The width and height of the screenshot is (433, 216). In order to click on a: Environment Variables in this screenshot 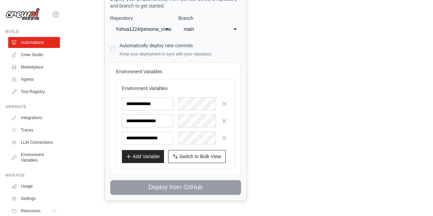, I will do `click(34, 157)`.